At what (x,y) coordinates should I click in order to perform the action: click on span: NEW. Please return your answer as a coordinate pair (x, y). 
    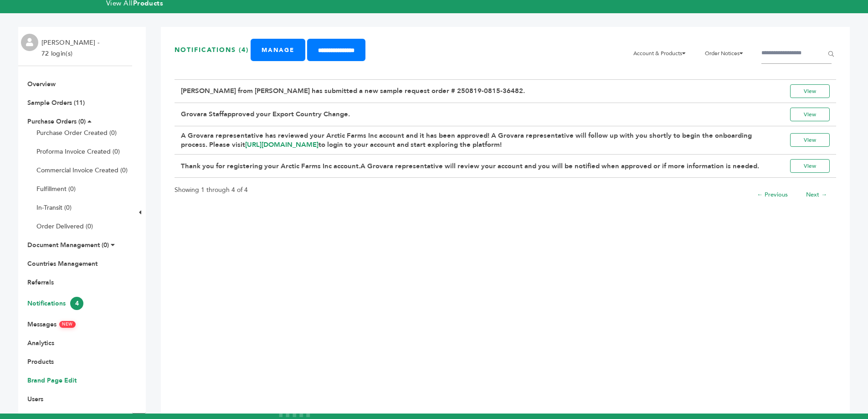
    Looking at the image, I should click on (68, 324).